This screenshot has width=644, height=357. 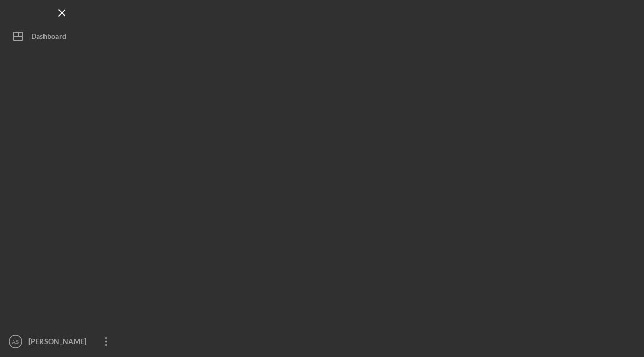 I want to click on button: Dashboard, so click(x=62, y=36).